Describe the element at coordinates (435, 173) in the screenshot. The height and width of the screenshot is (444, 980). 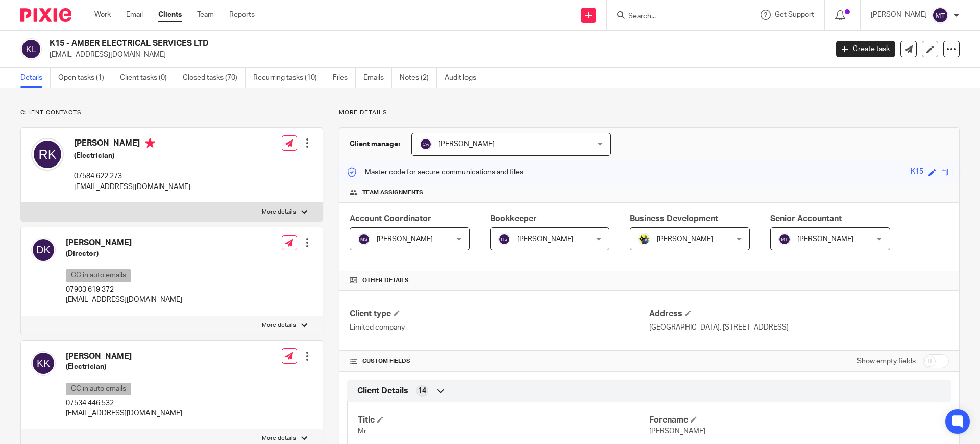
I see `p: Master code for secure communications and files` at that location.